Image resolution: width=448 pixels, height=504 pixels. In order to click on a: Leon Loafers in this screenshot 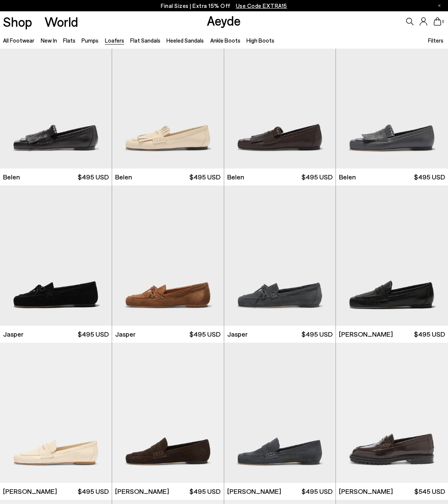, I will do `click(392, 413)`.